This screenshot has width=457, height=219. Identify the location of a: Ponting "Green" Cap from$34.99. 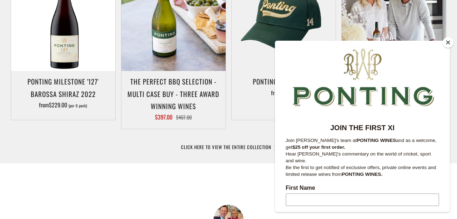
(284, 93).